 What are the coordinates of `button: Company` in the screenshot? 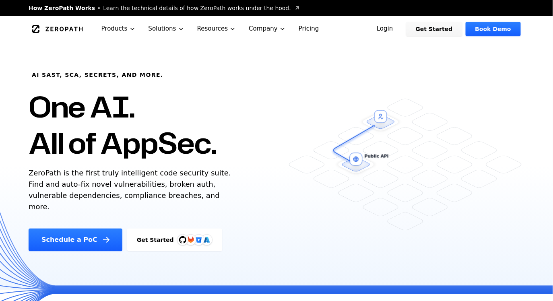 It's located at (267, 29).